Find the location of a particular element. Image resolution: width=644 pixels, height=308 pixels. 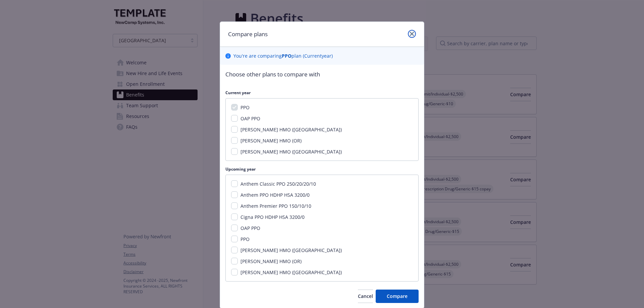

span: Anthem Premier PPO 150/10/10 is located at coordinates (276, 206).